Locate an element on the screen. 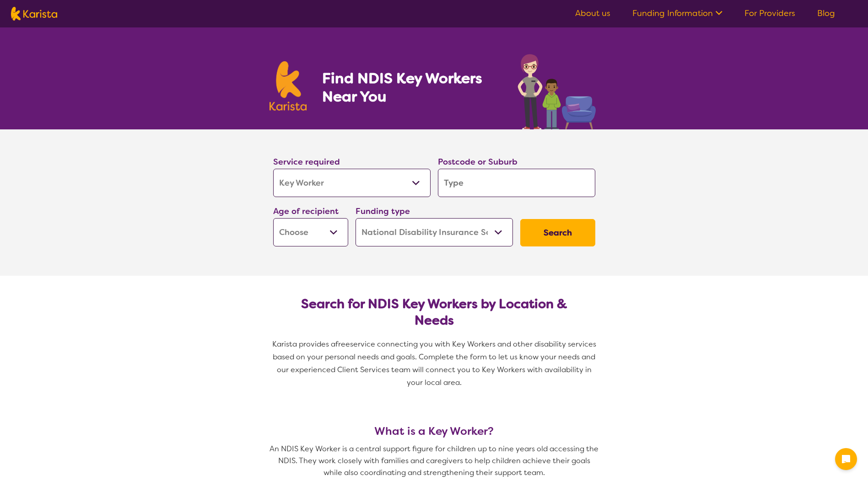 The width and height of the screenshot is (868, 481). p: An NDIS Key Worker is a central support figure for children up to nine years old accessing the ND... is located at coordinates (434, 461).